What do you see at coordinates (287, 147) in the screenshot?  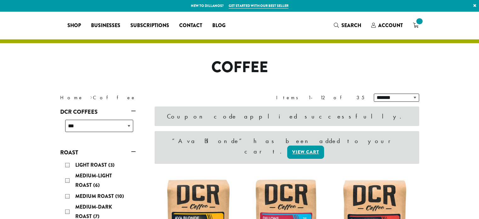 I see `div: “Ava Blonde” has been added to your cart.` at bounding box center [287, 147].